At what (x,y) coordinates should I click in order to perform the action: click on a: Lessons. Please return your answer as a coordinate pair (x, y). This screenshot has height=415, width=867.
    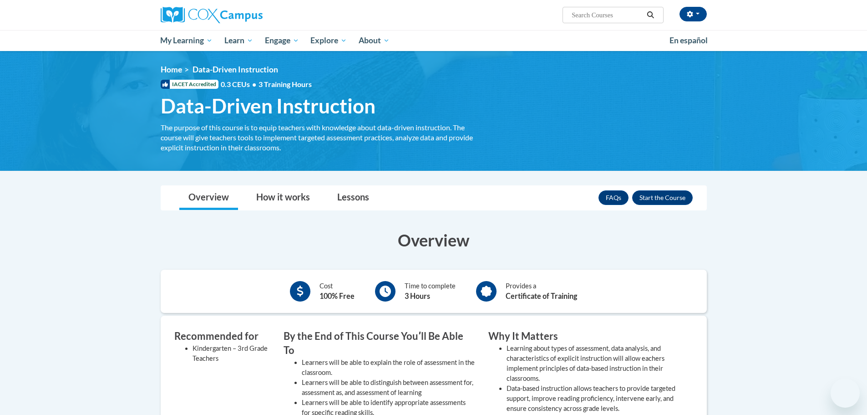
    Looking at the image, I should click on (353, 197).